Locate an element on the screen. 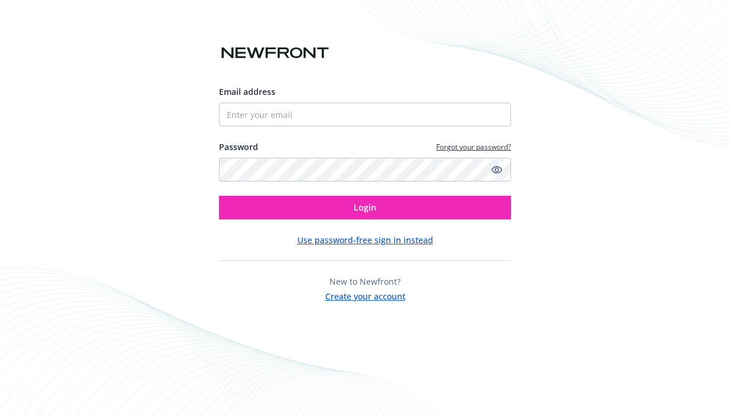  input: Enter your email is located at coordinates (365, 114).